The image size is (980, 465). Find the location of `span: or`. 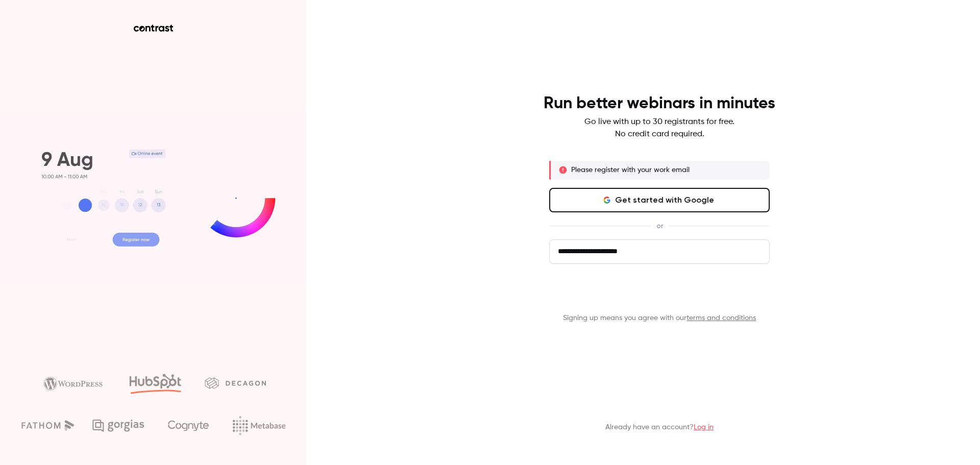

span: or is located at coordinates (659, 226).